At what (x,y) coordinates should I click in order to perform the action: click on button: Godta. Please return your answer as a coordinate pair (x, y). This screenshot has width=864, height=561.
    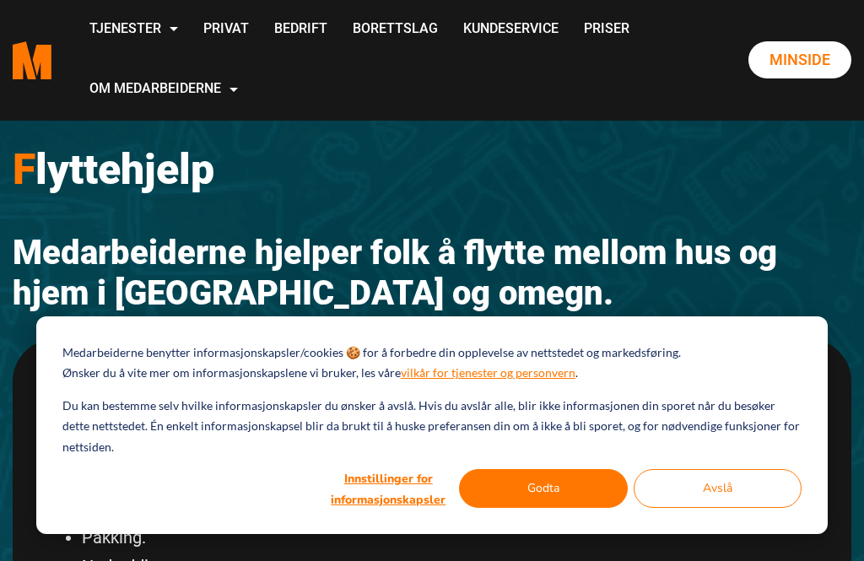
    Looking at the image, I should click on (543, 488).